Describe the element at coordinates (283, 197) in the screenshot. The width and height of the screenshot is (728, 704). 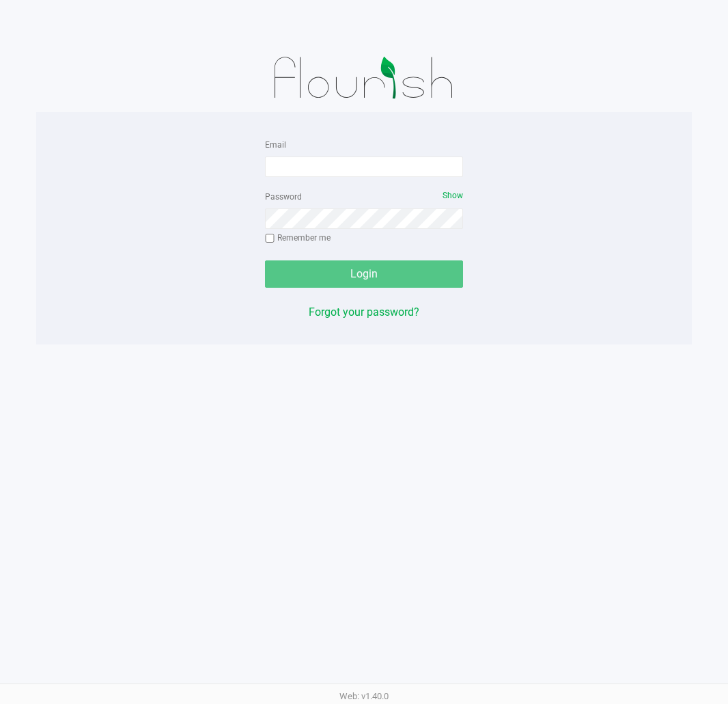
I see `label: Password` at that location.